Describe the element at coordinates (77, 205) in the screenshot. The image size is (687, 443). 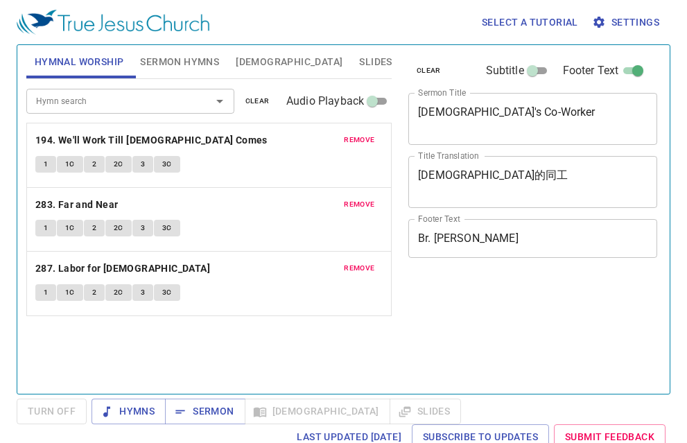
I see `b: 283. Far and Near` at that location.